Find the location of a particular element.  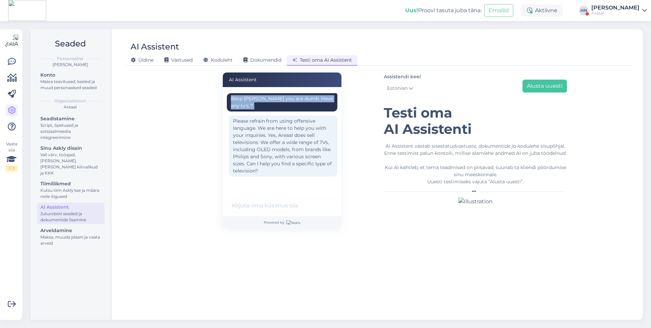

a: KontoMäära teavitused, keeled ja muud personaalsed seaded is located at coordinates (71, 81).